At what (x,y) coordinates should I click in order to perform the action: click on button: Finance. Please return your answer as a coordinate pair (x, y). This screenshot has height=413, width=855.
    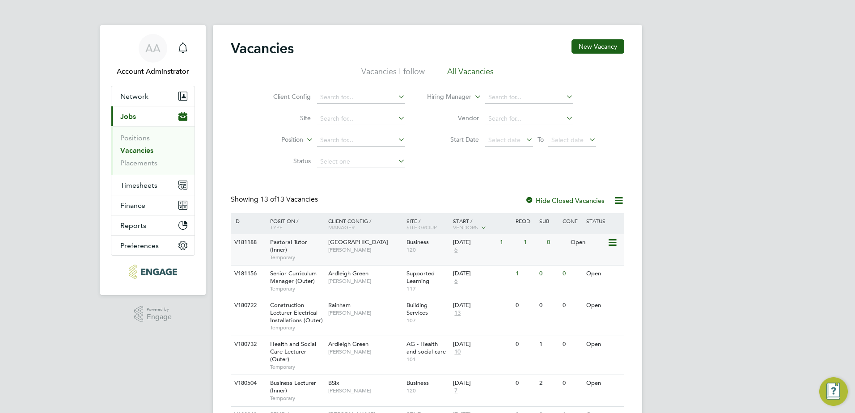
    Looking at the image, I should click on (153, 205).